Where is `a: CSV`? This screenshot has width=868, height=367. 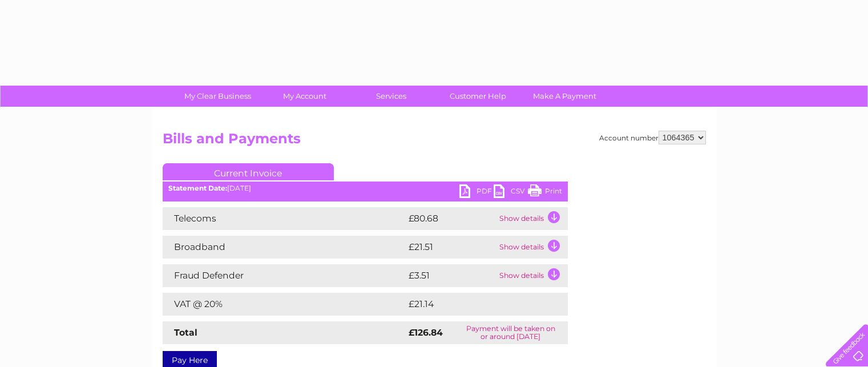
a: CSV is located at coordinates (511, 193).